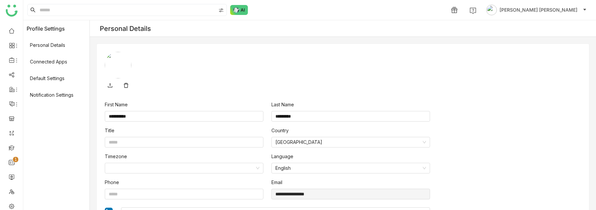 The width and height of the screenshot is (596, 210). Describe the element at coordinates (112, 183) in the screenshot. I see `label: Phone` at that location.